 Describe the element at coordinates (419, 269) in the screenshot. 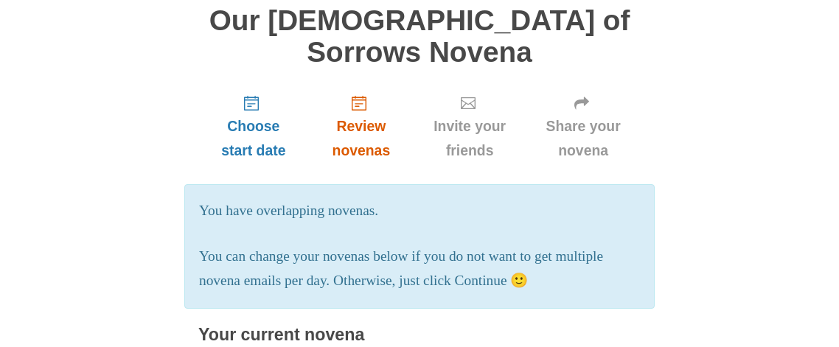

I see `p: You can change your novenas below if you do not want to get multiple novena emails per day. Other...` at that location.